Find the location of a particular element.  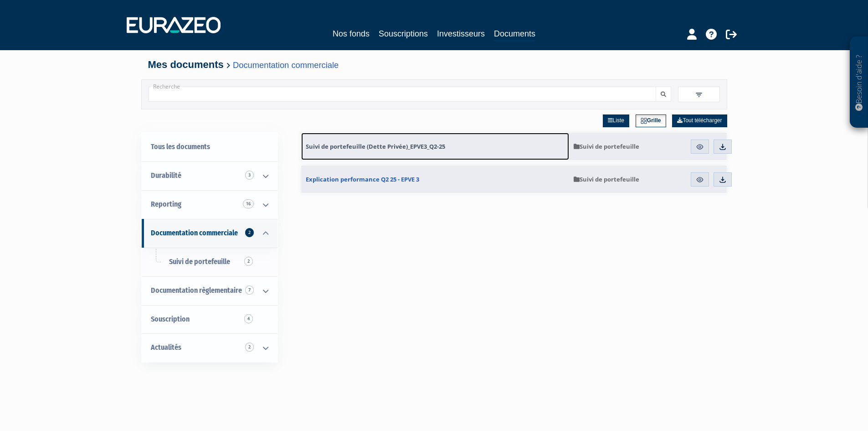

img: 1732889491-logotype_eurazeo_blanc_rvb.png is located at coordinates (174, 25).